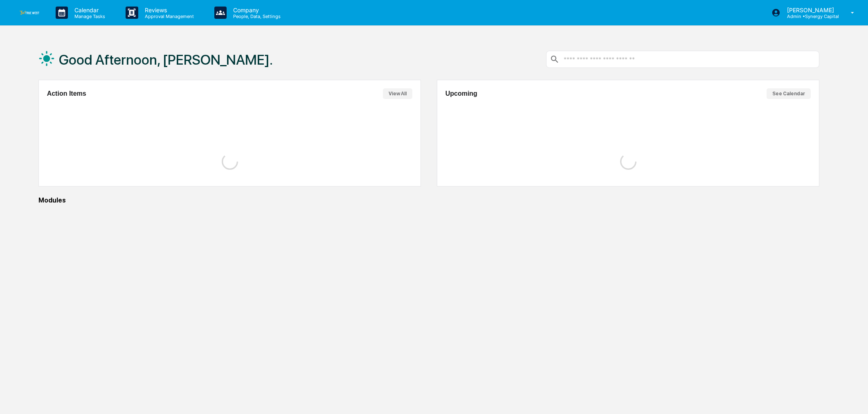 The height and width of the screenshot is (414, 868). Describe the element at coordinates (789, 94) in the screenshot. I see `a: See Calendar` at that location.